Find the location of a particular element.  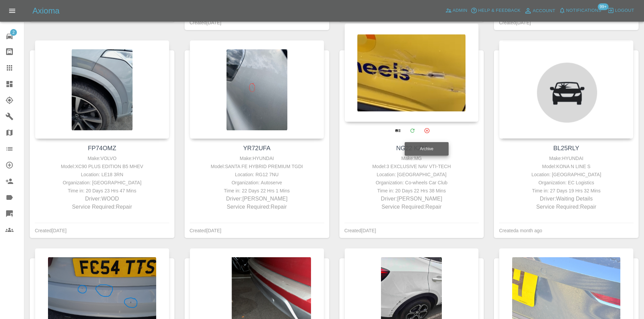

div: Make: VOLVO is located at coordinates (102, 158).